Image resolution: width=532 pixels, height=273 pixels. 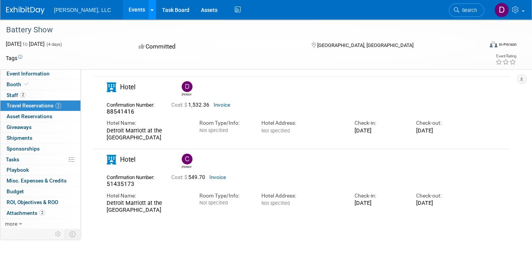 What do you see at coordinates (28, 74) in the screenshot?
I see `span: Event Information` at bounding box center [28, 74].